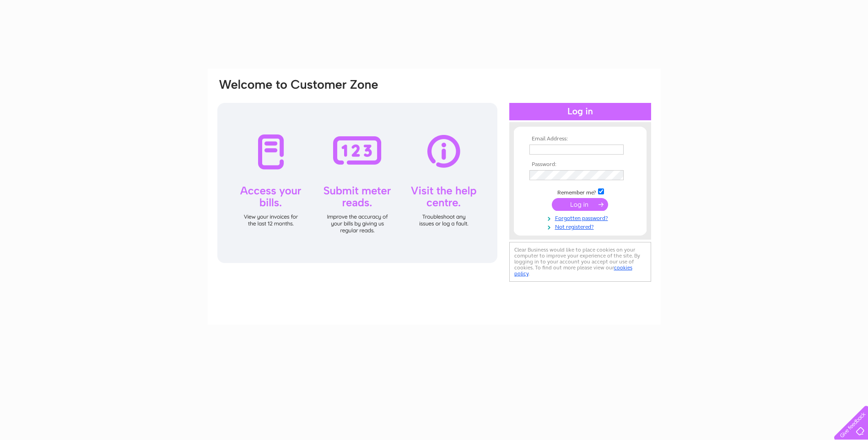 The height and width of the screenshot is (440, 868). Describe the element at coordinates (580, 205) in the screenshot. I see `input: Submit` at that location.